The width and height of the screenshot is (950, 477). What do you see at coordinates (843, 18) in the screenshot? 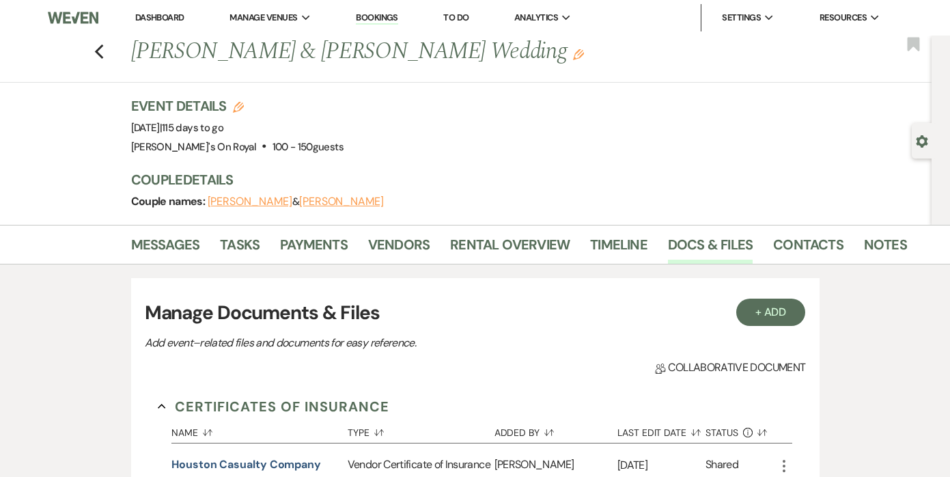
I see `span: Resources` at bounding box center [843, 18].